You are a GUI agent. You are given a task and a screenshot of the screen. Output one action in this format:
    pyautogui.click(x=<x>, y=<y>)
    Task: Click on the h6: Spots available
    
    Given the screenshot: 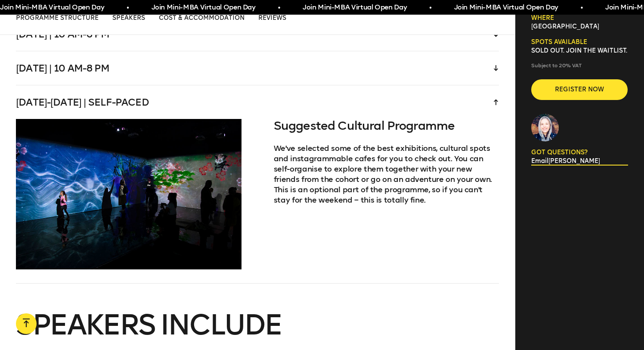 What is the action you would take?
    pyautogui.click(x=580, y=42)
    